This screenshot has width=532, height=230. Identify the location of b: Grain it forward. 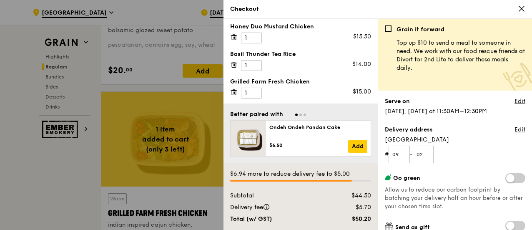
(420, 29).